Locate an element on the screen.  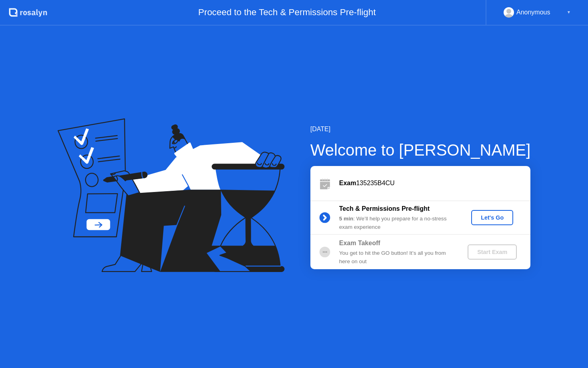
b: Tech & Permissions Pre-flight is located at coordinates (385, 208).